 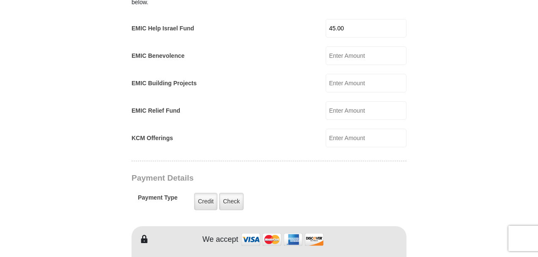 What do you see at coordinates (164, 83) in the screenshot?
I see `label: EMIC Building Projects` at bounding box center [164, 83].